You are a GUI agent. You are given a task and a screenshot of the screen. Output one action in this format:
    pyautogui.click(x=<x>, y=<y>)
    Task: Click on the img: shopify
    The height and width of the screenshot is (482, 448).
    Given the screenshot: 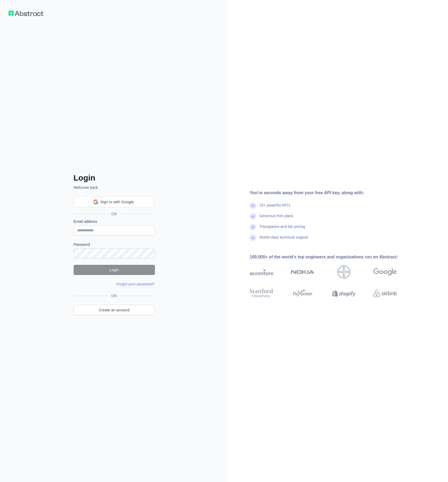 What is the action you would take?
    pyautogui.click(x=344, y=293)
    